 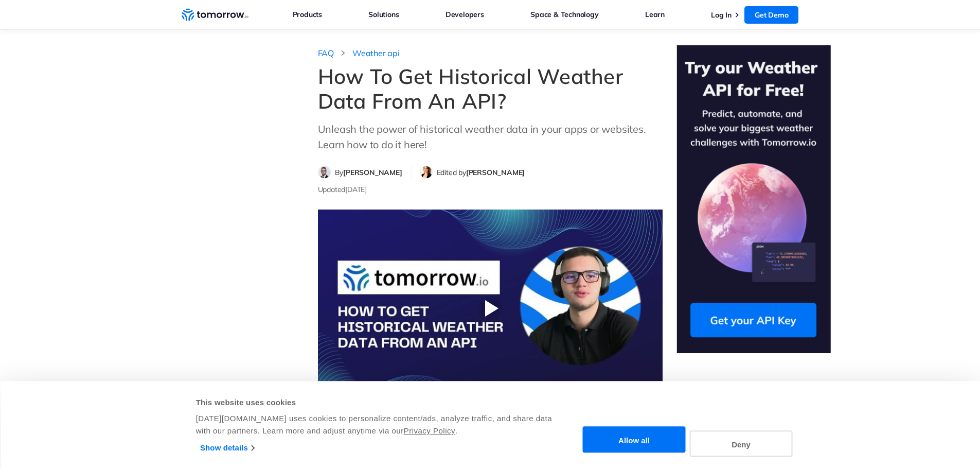 I want to click on img: Michelle Meyer editor profile picture, so click(x=426, y=172).